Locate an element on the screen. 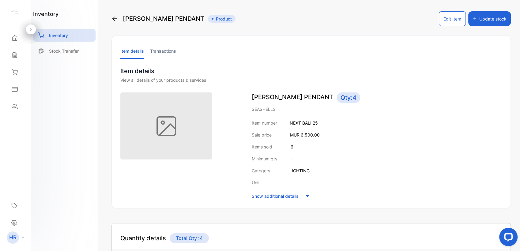 The image size is (520, 251). button: Open LiveChat chat widget is located at coordinates (14, 12).